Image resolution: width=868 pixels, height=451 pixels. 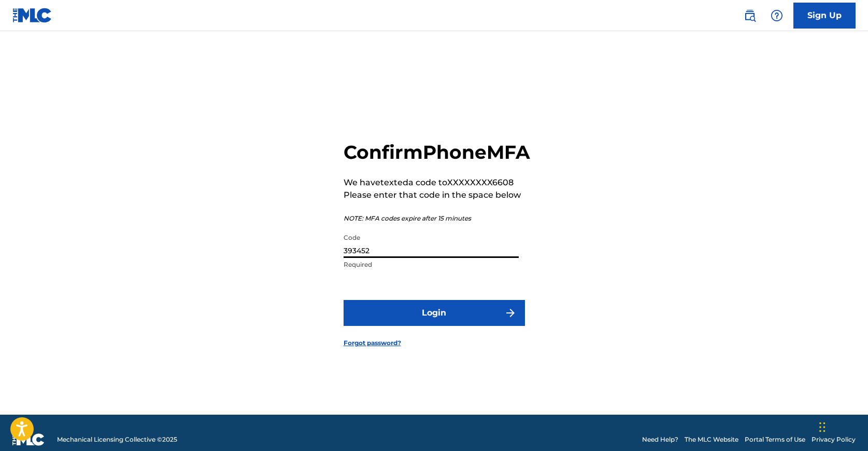 I want to click on button: Login, so click(x=434, y=312).